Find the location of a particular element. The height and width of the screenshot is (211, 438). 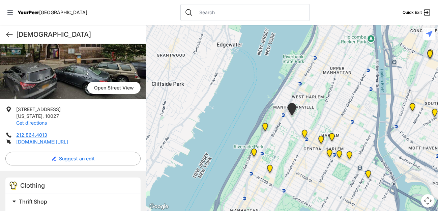

div: Uptown/Harlem DYCD Youth Drop-in Center is located at coordinates (321, 141).